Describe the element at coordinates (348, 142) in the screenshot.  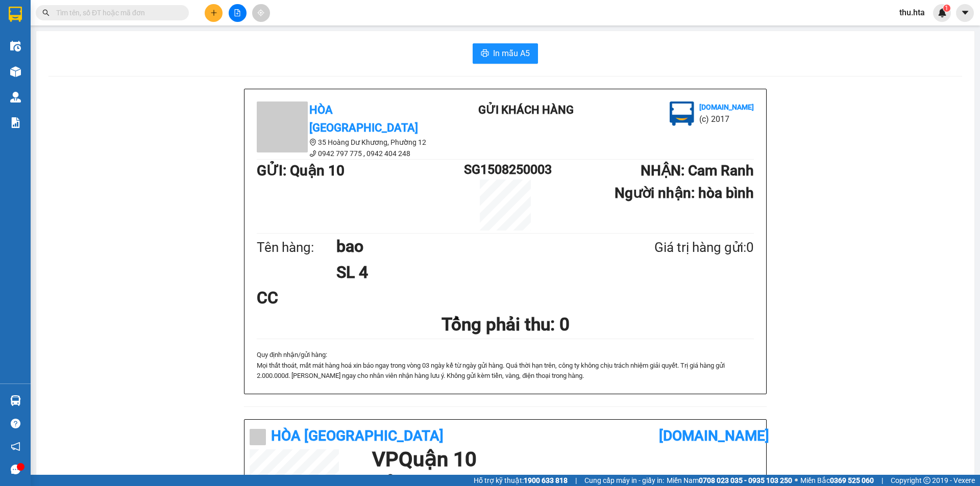
I see `li: 35 Hoàng Dư Khương, Phường 12` at that location.